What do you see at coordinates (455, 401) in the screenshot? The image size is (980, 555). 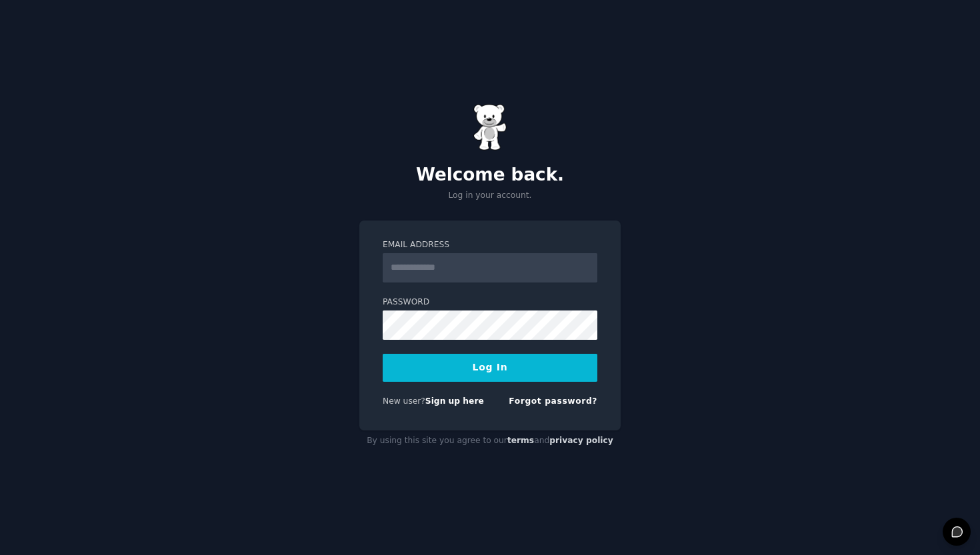 I see `a: Sign up here` at bounding box center [455, 401].